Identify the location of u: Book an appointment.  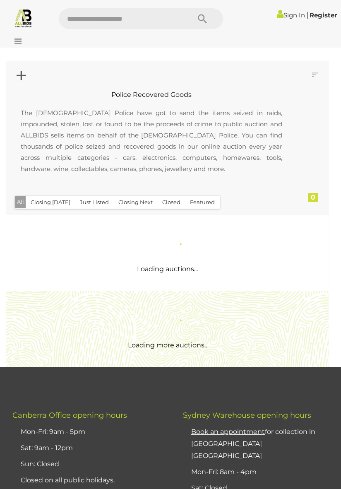
(228, 431).